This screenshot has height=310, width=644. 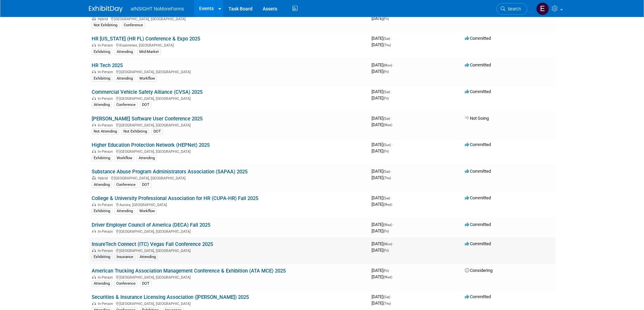 I want to click on div: Not Attending, so click(x=105, y=132).